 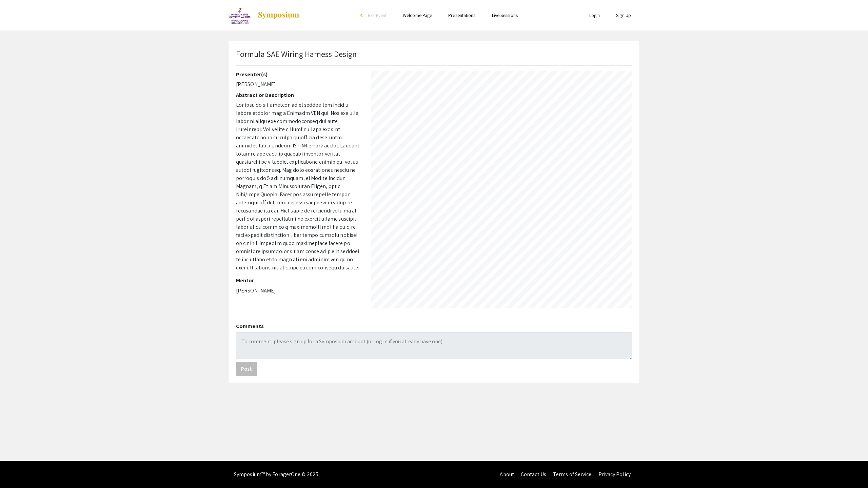 What do you see at coordinates (264, 15) in the screenshot?
I see `a: 24th Annual Undergraduate Research Symposium` at bounding box center [264, 15].